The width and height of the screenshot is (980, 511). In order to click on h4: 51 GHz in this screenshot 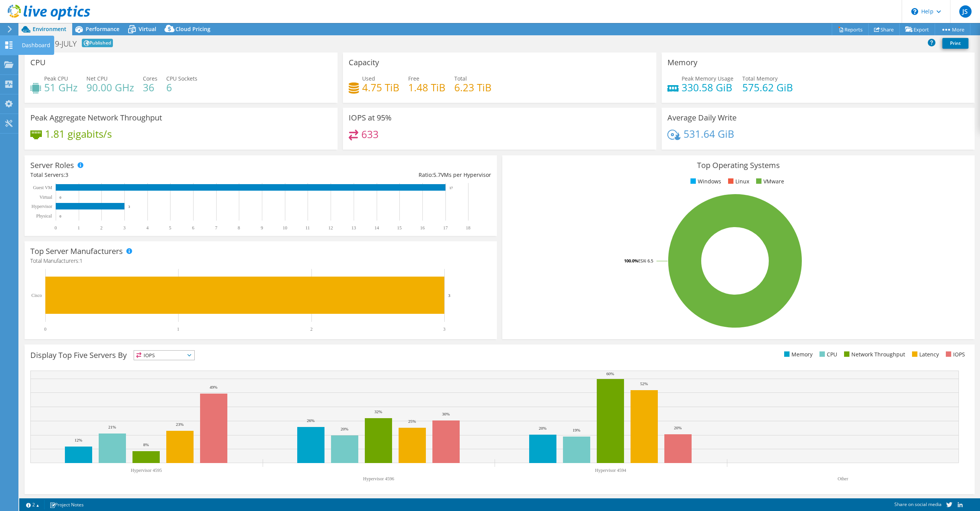, I will do `click(60, 87)`.